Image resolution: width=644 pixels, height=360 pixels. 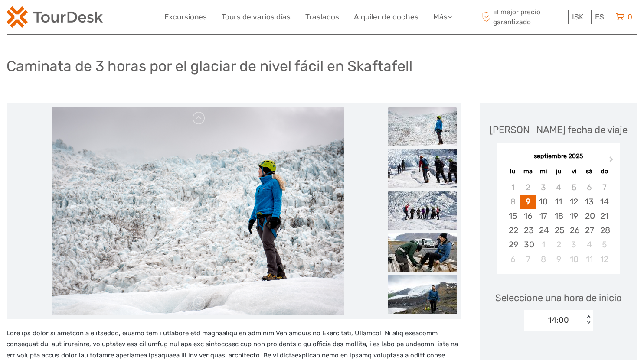 I want to click on span: El mejor precio garantizado, so click(x=523, y=17).